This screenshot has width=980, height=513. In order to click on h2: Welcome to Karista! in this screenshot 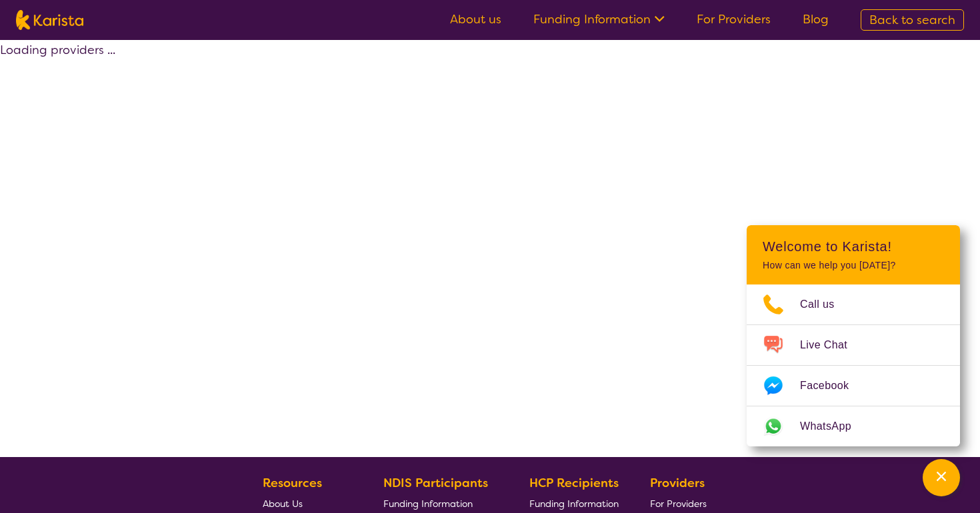, I will do `click(854, 246)`.